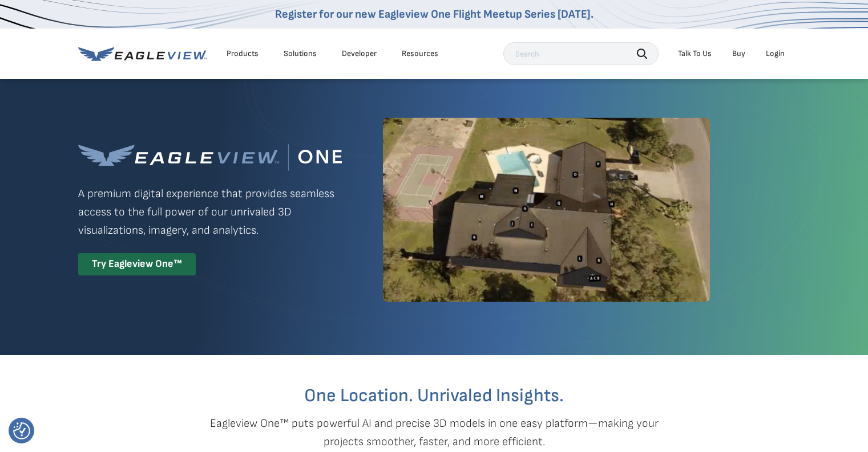 This screenshot has height=452, width=868. What do you see at coordinates (243, 54) in the screenshot?
I see `div: Products` at bounding box center [243, 54].